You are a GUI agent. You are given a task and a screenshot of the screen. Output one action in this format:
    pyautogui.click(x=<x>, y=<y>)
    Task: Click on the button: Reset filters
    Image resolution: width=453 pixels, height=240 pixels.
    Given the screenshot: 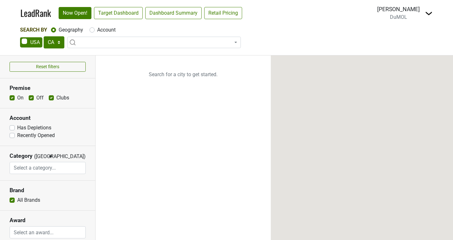 What is the action you would take?
    pyautogui.click(x=47, y=67)
    